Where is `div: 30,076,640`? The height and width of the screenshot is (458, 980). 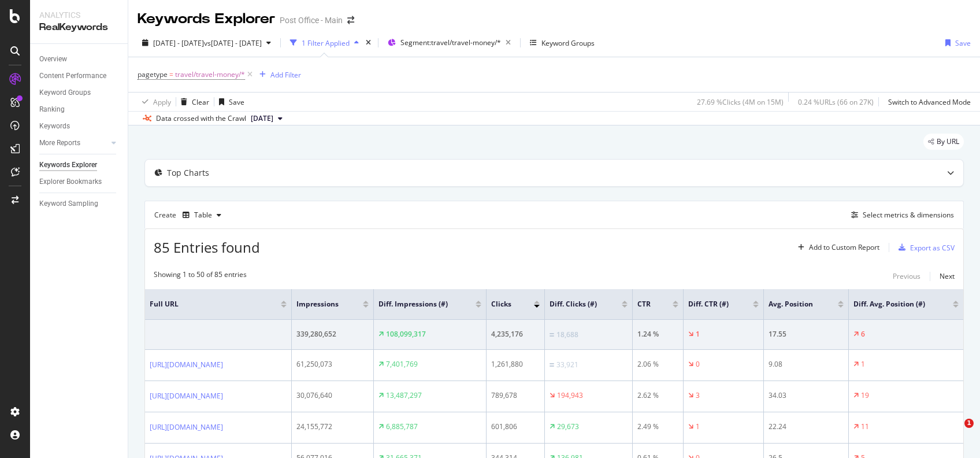
div: 30,076,640 is located at coordinates (333, 396).